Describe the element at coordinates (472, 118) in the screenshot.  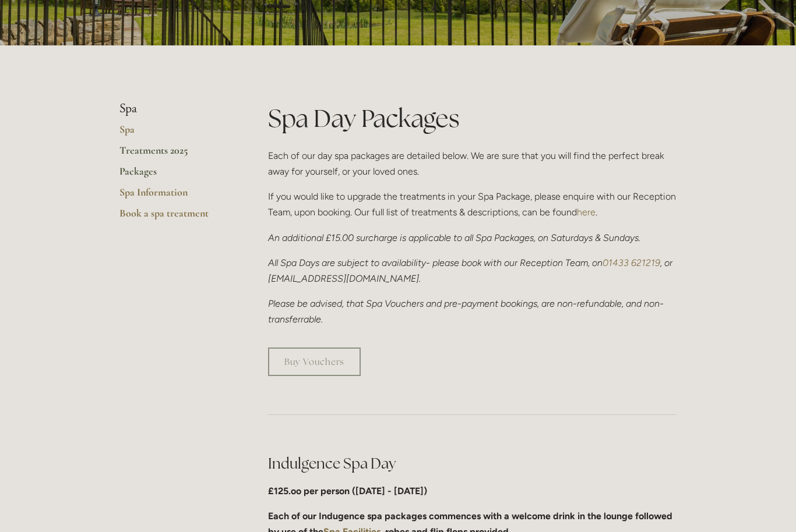
I see `h1: Spa Day Packages` at that location.